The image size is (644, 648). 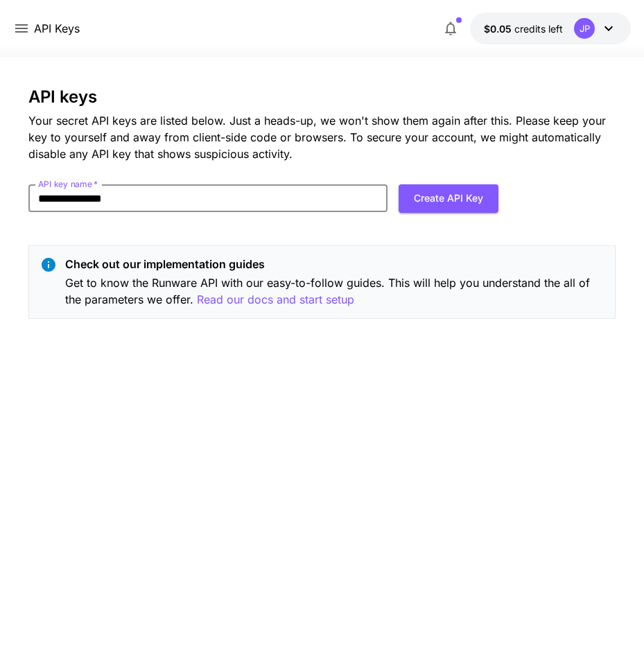 I want to click on p: Check out our implementation guides, so click(x=334, y=264).